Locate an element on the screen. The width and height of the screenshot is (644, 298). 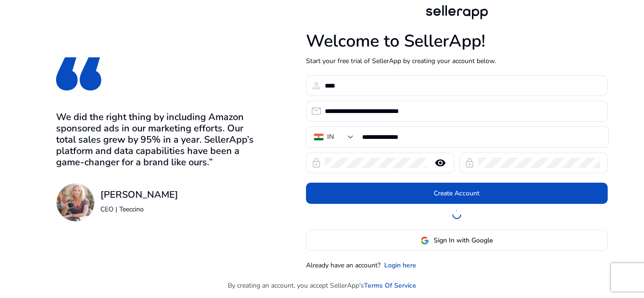
button: Create Account is located at coordinates (457, 193).